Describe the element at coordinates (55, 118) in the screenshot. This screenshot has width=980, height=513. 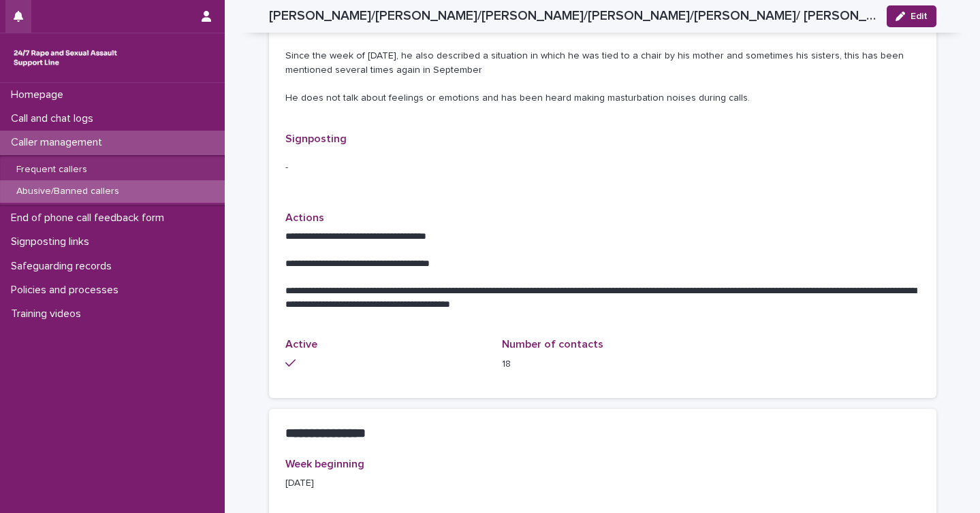
I see `p: Call and chat logs` at that location.